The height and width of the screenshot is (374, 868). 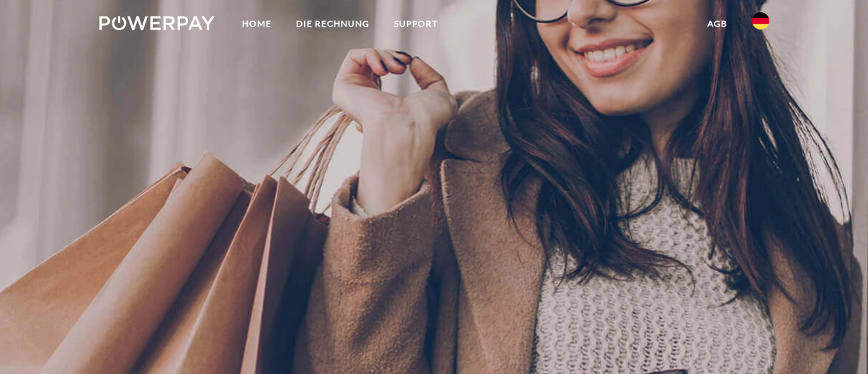 I want to click on a: DIE RECHNUNG, so click(x=333, y=24).